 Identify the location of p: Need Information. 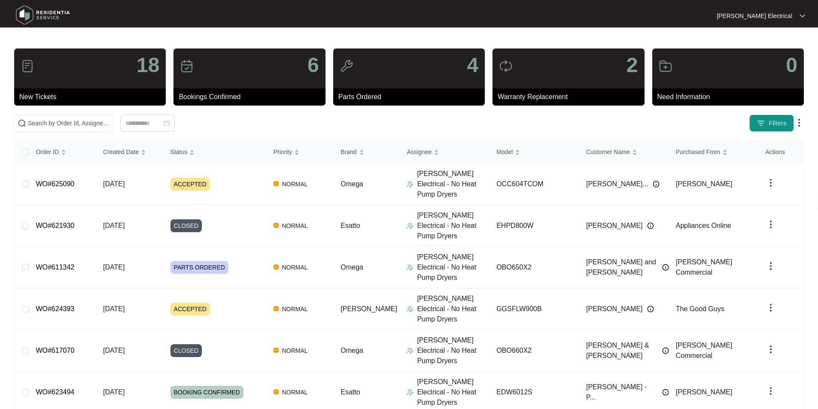
(730, 97).